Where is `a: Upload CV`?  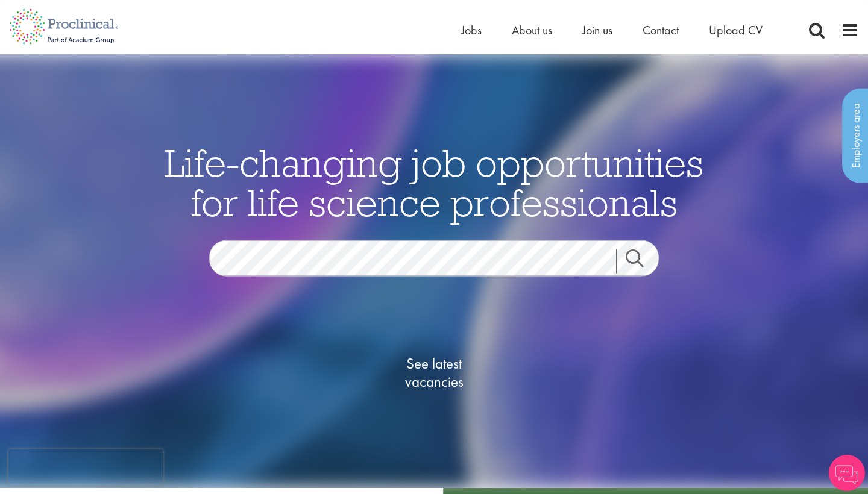
a: Upload CV is located at coordinates (735, 30).